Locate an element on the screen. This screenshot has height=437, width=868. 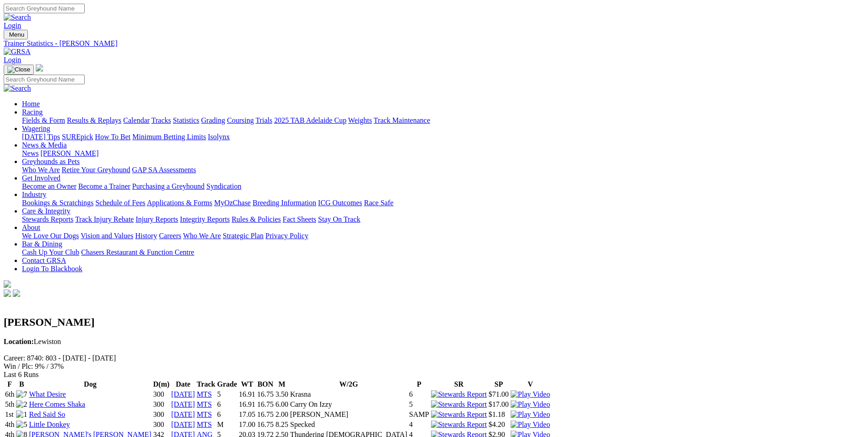
a: News & Media is located at coordinates (44, 145).